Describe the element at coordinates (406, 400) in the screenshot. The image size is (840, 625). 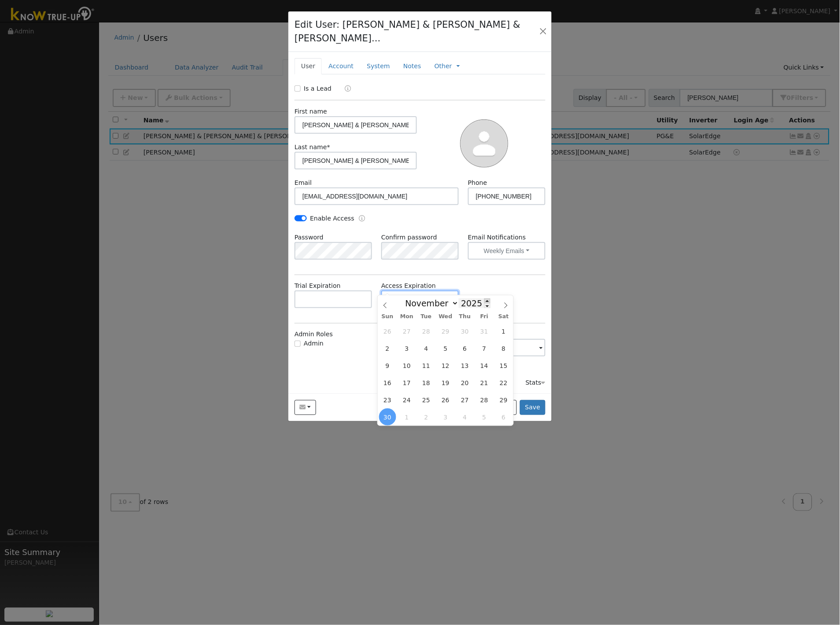
I see `span: November 24, 2025` at that location.